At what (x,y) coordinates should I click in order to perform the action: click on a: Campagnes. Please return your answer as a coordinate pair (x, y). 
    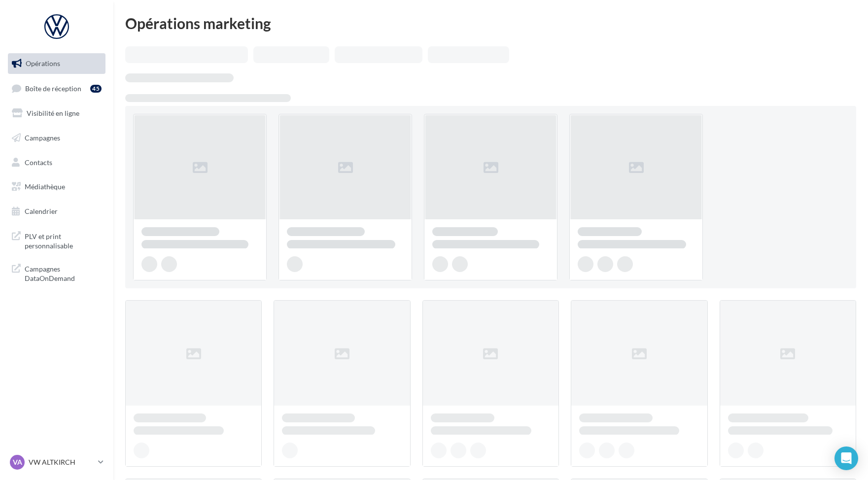
    Looking at the image, I should click on (57, 138).